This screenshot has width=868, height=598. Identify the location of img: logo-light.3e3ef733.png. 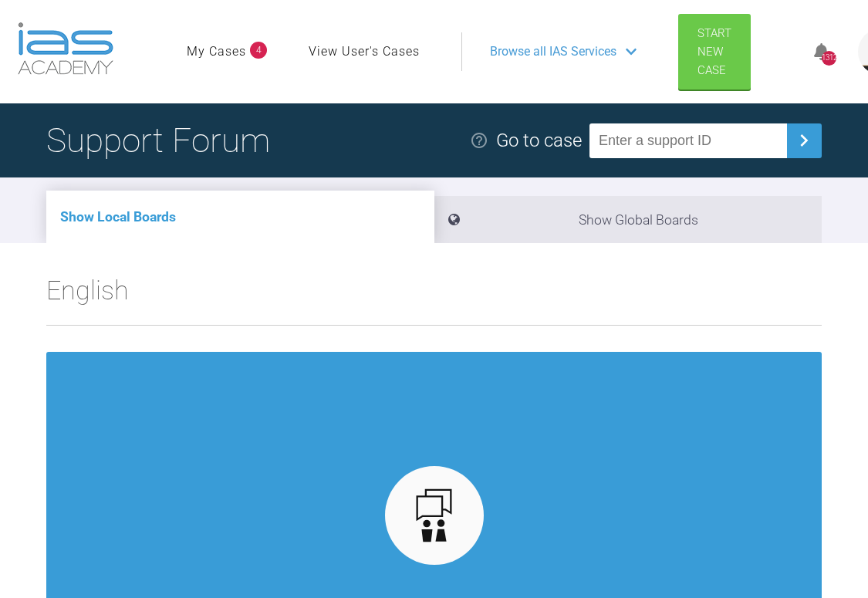
(65, 49).